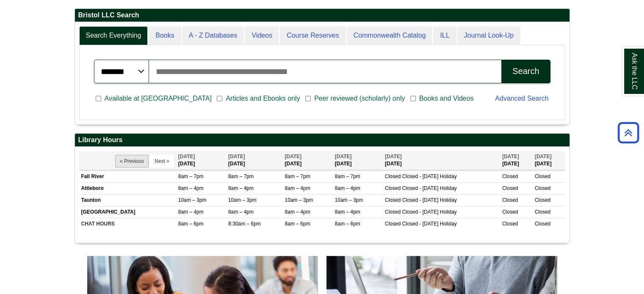 This screenshot has height=294, width=644. Describe the element at coordinates (489, 35) in the screenshot. I see `a: Journal Look-Up` at that location.